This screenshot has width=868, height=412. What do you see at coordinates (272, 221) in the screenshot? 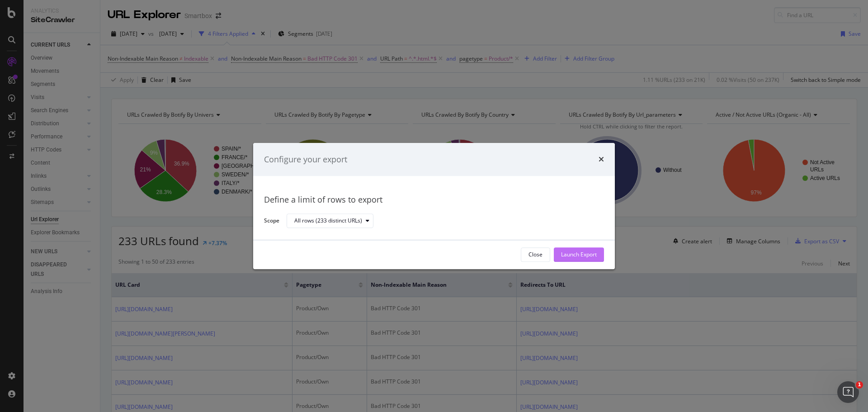
I see `label: Scope` at bounding box center [272, 221].